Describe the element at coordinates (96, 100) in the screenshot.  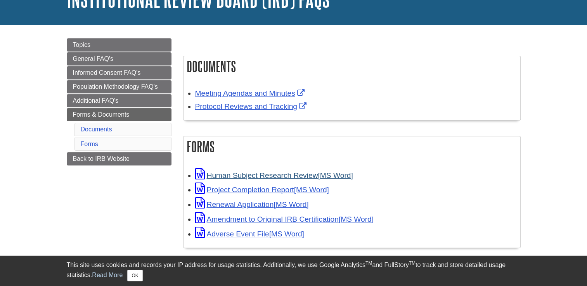
I see `span: Additional FAQ's` at that location.